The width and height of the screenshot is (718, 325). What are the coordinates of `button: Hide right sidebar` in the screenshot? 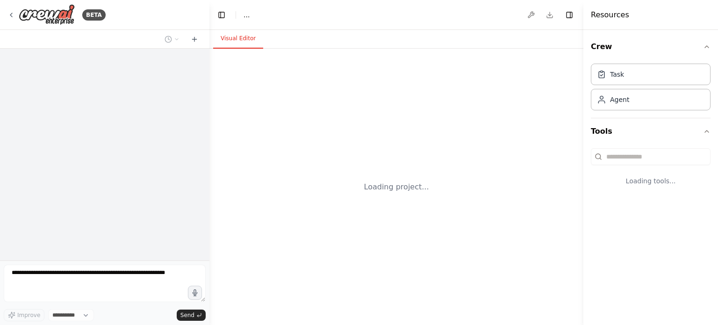 It's located at (569, 15).